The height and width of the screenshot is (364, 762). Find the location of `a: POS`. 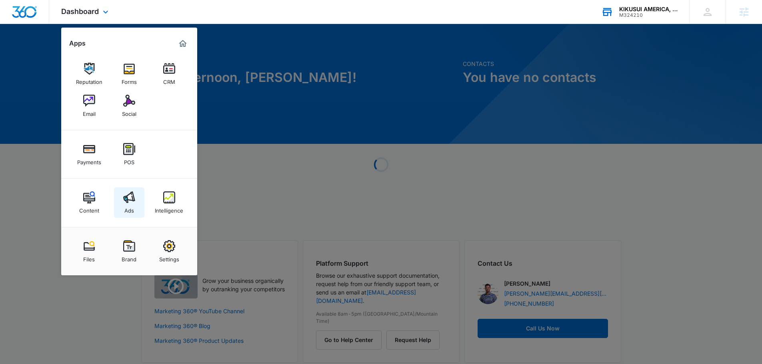

a: POS is located at coordinates (129, 154).